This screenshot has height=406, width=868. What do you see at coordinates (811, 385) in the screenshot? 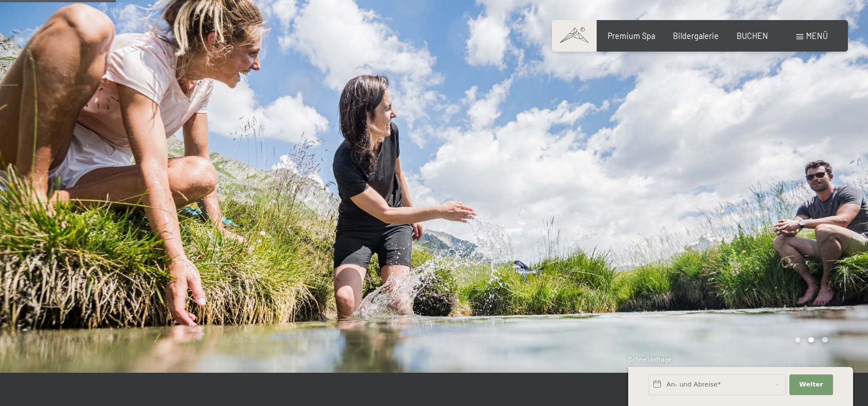
I see `button: Weiter` at bounding box center [811, 385].